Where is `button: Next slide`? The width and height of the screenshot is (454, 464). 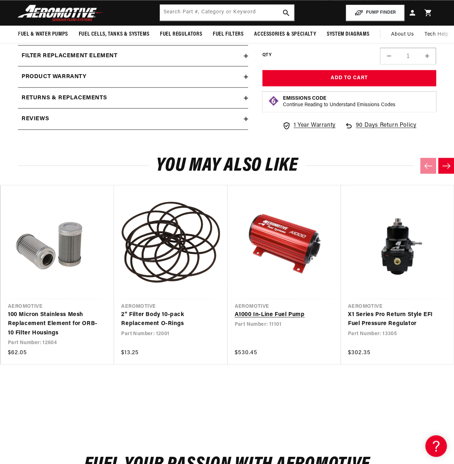 button: Next slide is located at coordinates (446, 165).